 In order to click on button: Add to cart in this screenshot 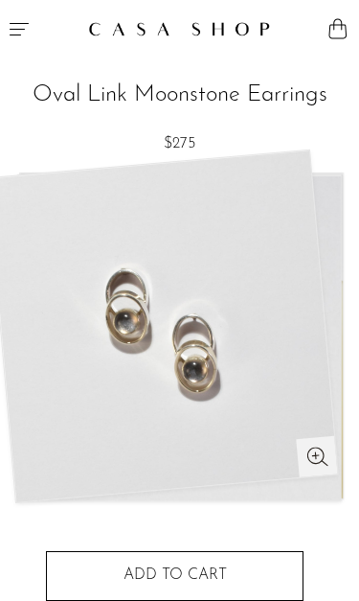, I will do `click(174, 576)`.